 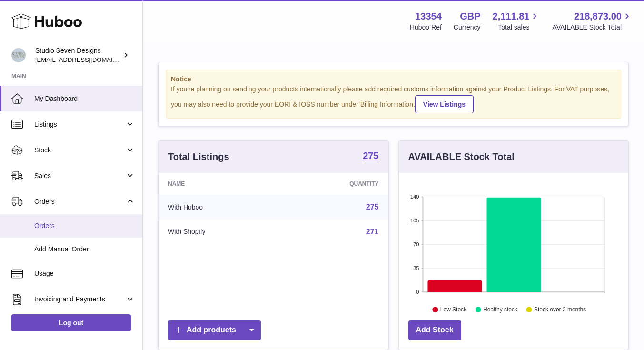 I want to click on span: Invoicing and Payments, so click(x=80, y=299).